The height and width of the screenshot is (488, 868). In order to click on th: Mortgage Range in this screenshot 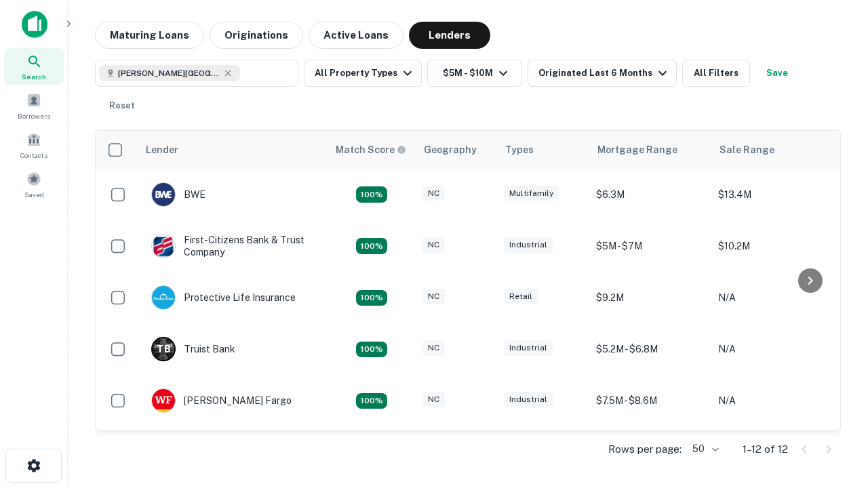, I will do `click(650, 150)`.